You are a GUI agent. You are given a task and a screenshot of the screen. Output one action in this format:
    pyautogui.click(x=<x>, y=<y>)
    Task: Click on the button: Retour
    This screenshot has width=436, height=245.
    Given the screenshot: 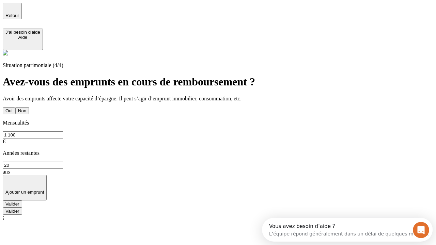 What is the action you would take?
    pyautogui.click(x=12, y=11)
    